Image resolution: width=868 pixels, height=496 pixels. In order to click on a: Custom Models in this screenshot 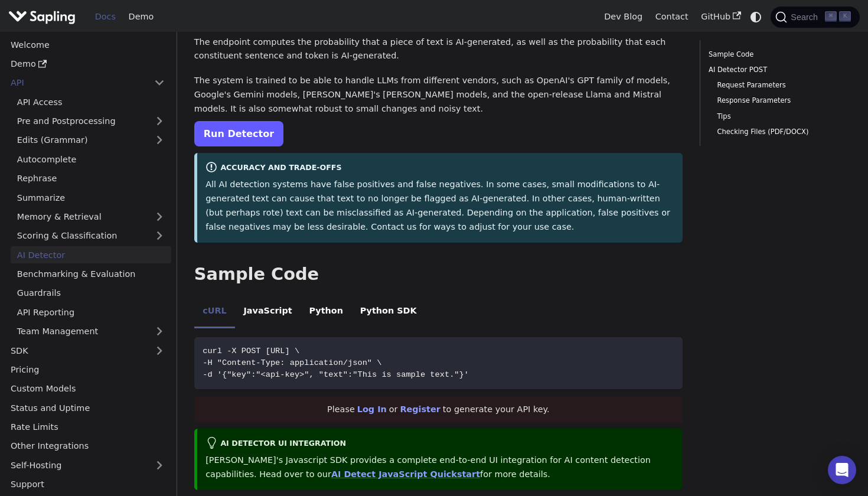, I will do `click(88, 389)`.